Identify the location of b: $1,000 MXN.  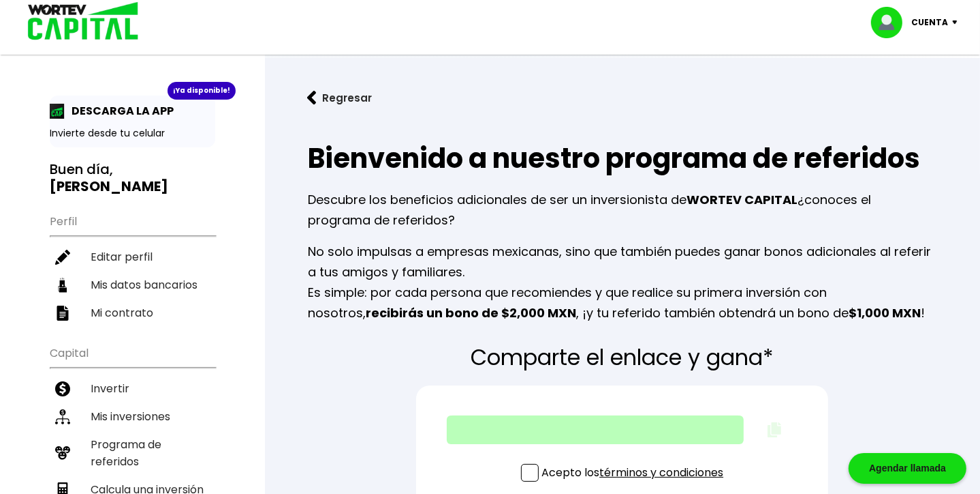
(886, 312).